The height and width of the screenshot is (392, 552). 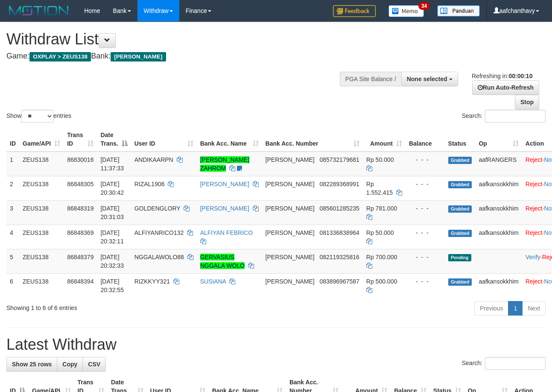 What do you see at coordinates (213, 281) in the screenshot?
I see `a: SUSIANA` at bounding box center [213, 281].